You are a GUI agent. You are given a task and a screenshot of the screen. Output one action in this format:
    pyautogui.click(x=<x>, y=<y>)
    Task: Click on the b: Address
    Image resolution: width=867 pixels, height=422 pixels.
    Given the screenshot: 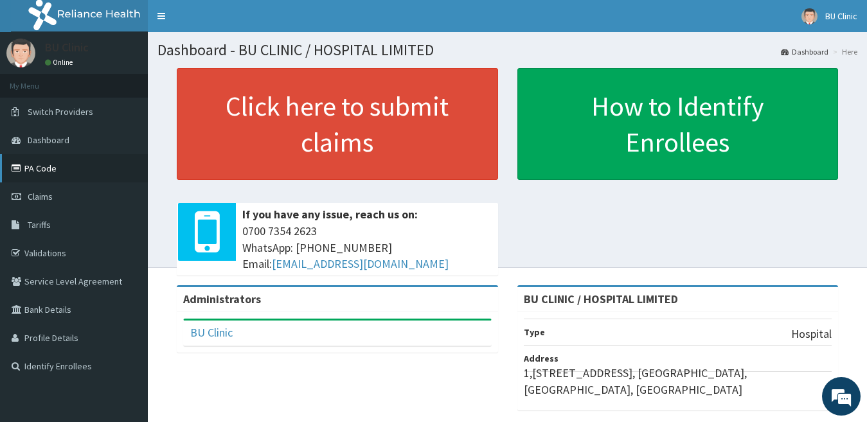 What is the action you would take?
    pyautogui.click(x=541, y=359)
    